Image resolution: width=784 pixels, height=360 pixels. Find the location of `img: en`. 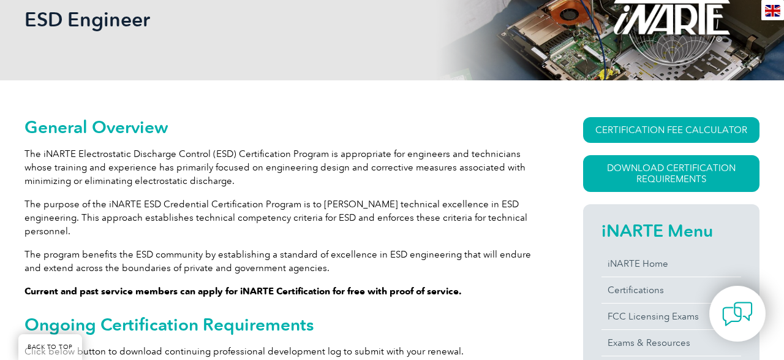

img: en is located at coordinates (773, 10).